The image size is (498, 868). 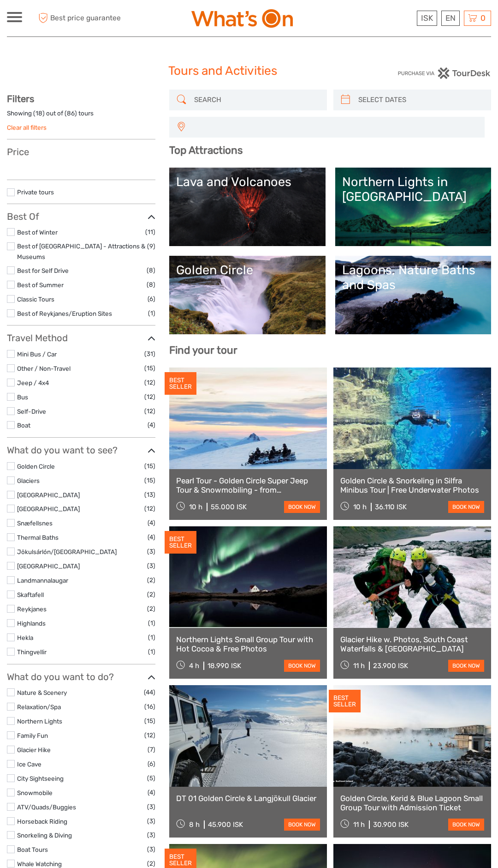 I want to click on a: Lagoons, Nature Baths and Spas, so click(x=413, y=295).